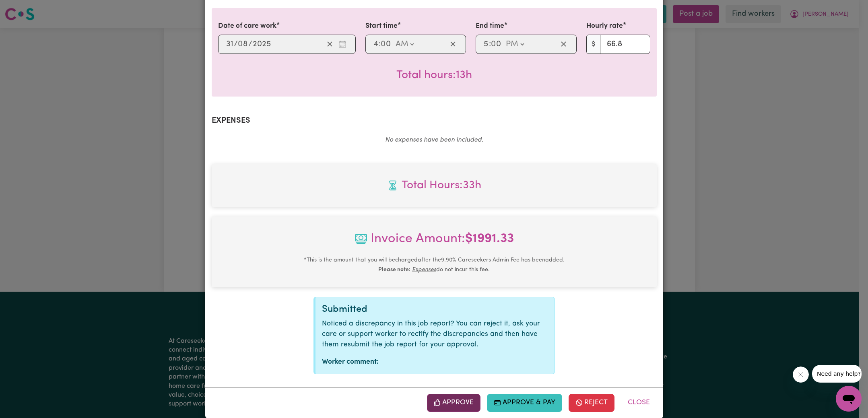  Describe the element at coordinates (435, 334) in the screenshot. I see `p: Noticed a discrepancy in this job report? You can reject it, ask your care or support worker to r...` at that location.